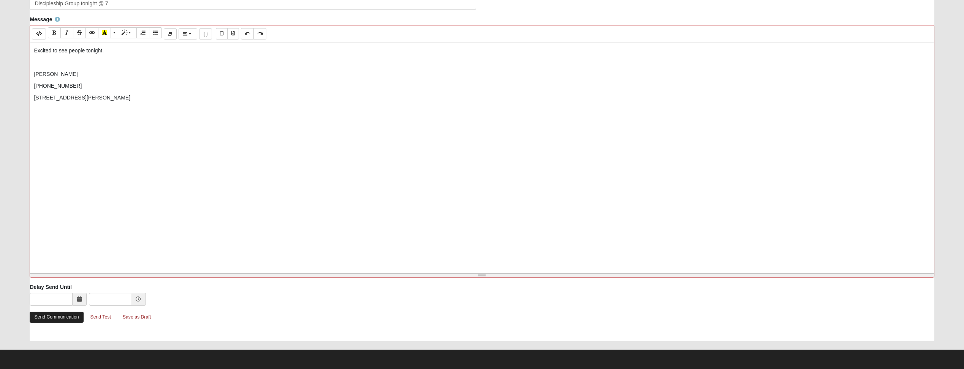 Image resolution: width=964 pixels, height=369 pixels. I want to click on button: Undo (CTRL+Z), so click(247, 33).